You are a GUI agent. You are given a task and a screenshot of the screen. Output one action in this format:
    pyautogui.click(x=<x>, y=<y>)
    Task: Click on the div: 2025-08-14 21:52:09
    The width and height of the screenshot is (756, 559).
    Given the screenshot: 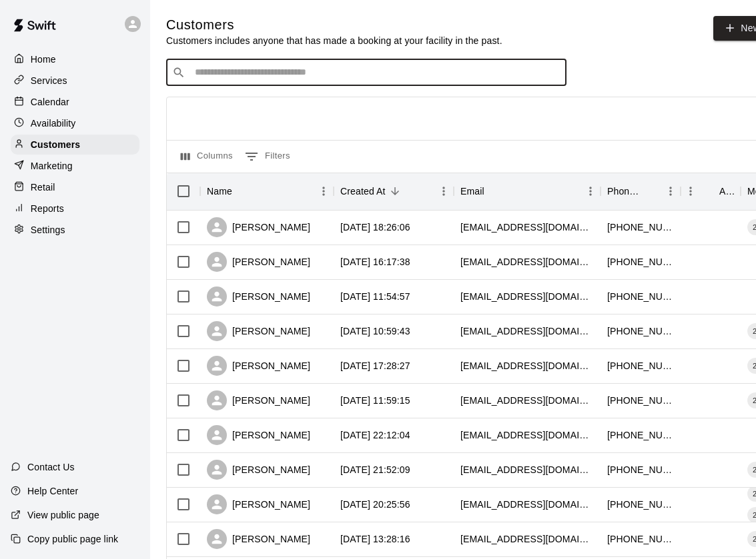 What is the action you would take?
    pyautogui.click(x=375, y=470)
    